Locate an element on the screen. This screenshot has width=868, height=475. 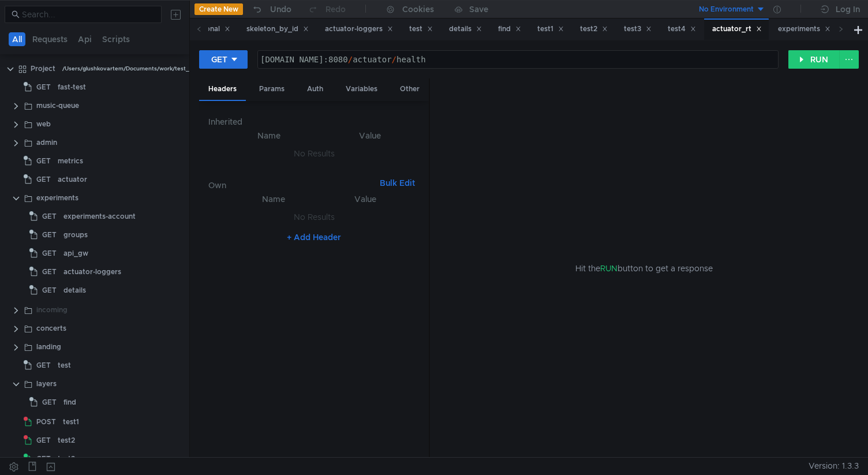
div: Other is located at coordinates (410, 89).